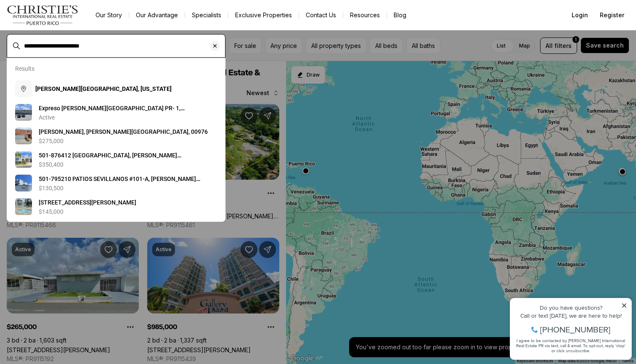 The height and width of the screenshot is (364, 636). Describe the element at coordinates (207, 15) in the screenshot. I see `a: Specialists` at that location.